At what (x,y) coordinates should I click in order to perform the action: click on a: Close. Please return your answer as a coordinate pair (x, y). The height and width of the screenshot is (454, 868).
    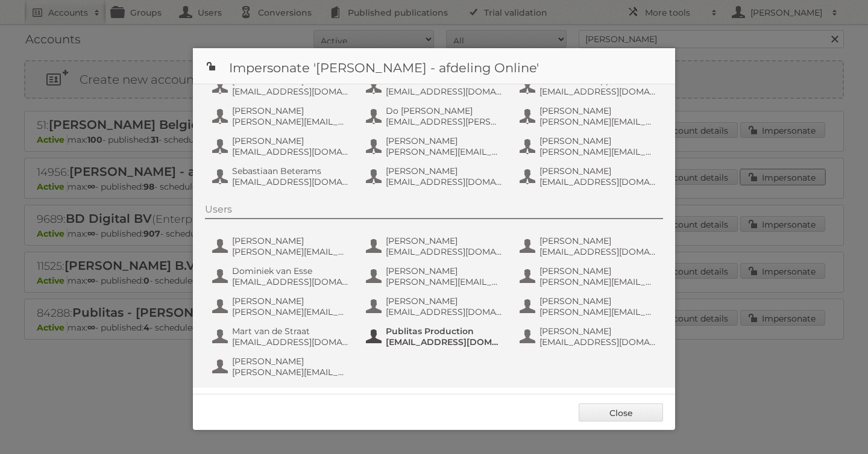
    Looking at the image, I should click on (621, 412).